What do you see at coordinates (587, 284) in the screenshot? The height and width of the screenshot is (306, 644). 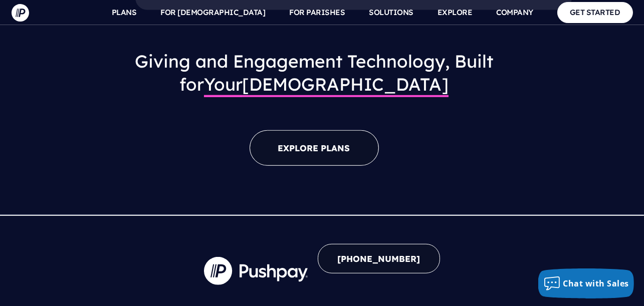 I see `button: Chat with Sales` at bounding box center [587, 284].